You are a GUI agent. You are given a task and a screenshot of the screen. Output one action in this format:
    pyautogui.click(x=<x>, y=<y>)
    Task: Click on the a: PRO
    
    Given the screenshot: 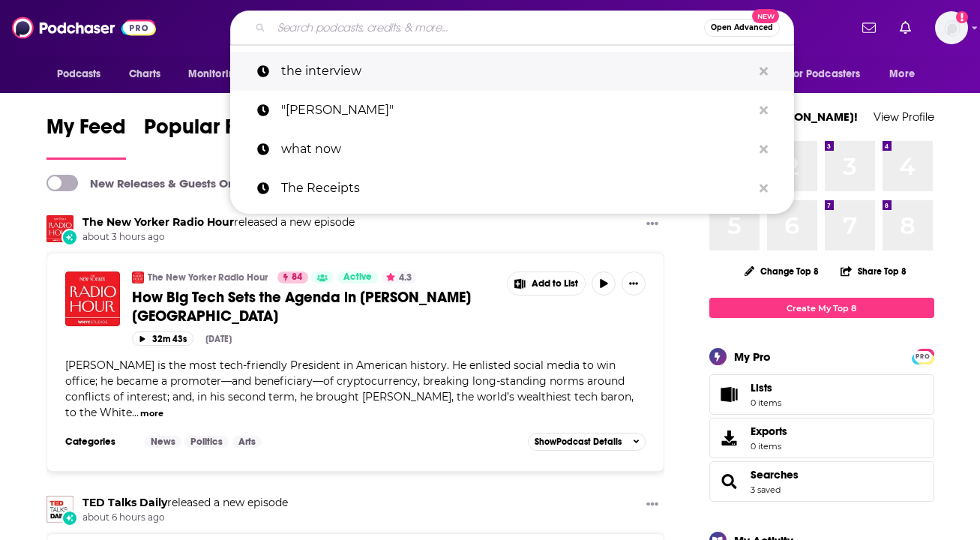 What is the action you would take?
    pyautogui.click(x=923, y=355)
    